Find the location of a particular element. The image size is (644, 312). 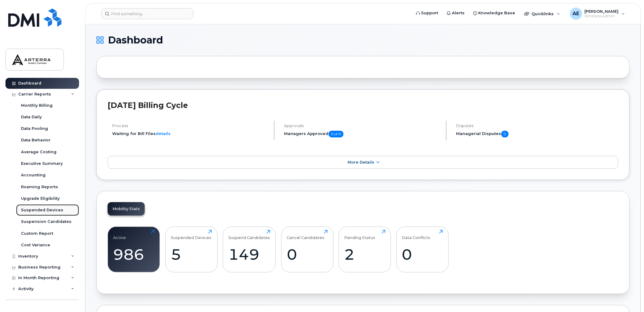

h5: Managerial Disputes is located at coordinates (537, 134).